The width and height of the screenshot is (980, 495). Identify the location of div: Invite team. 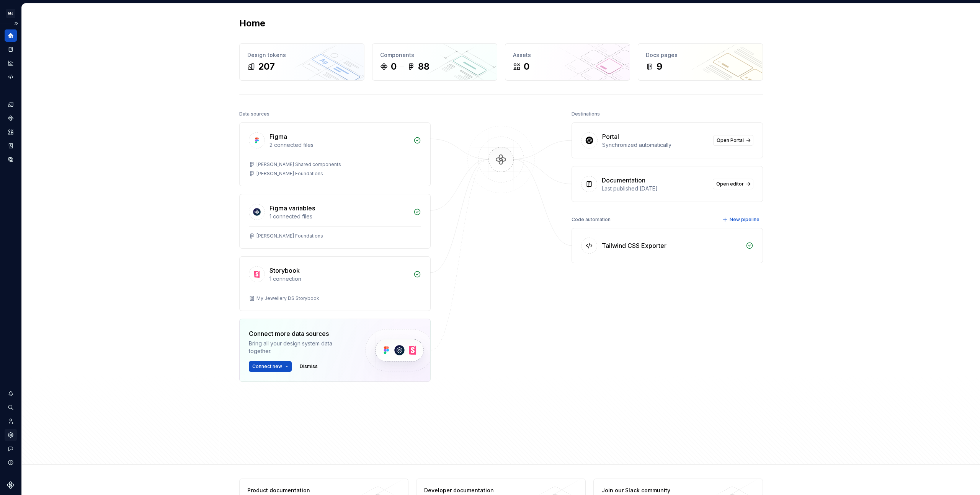
(11, 421).